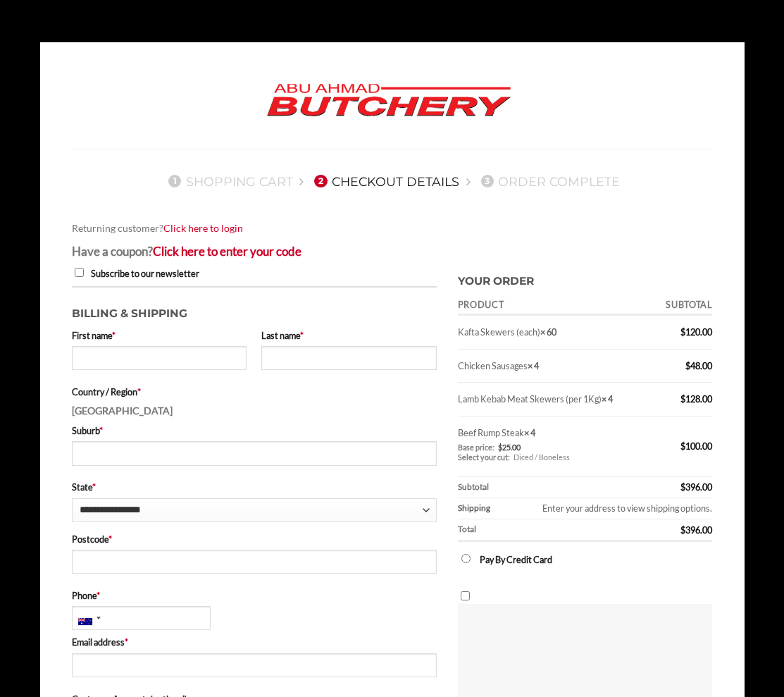 This screenshot has height=697, width=784. Describe the element at coordinates (550, 458) in the screenshot. I see `div: Diced / Boneless` at that location.